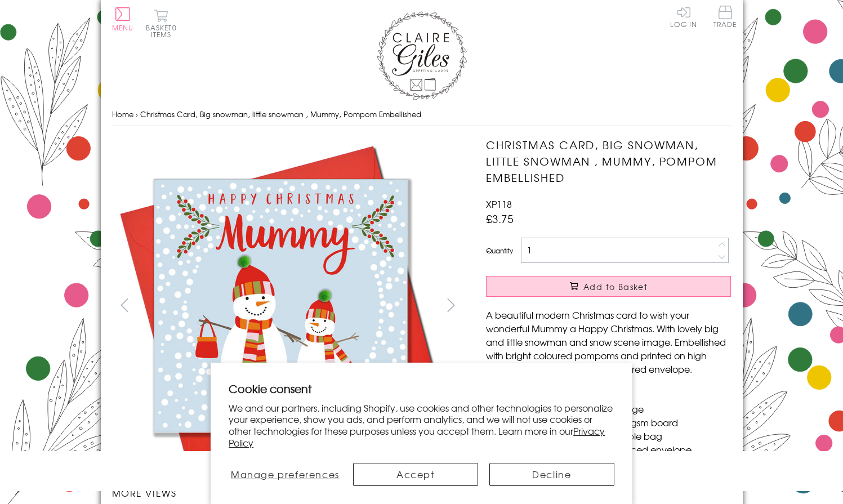 The height and width of the screenshot is (504, 843). What do you see at coordinates (608, 161) in the screenshot?
I see `h1: Christmas Card, Big snowman, little snowman , Mummy, Pompom Embellished` at bounding box center [608, 161].